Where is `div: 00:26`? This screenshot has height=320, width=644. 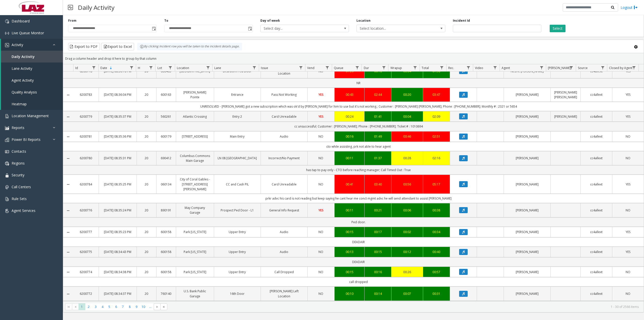
div: 00:26 is located at coordinates (407, 272).